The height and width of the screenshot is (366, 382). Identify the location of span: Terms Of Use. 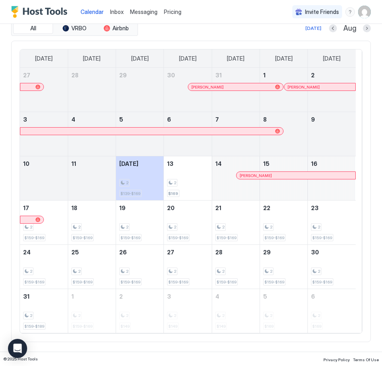
(365, 359).